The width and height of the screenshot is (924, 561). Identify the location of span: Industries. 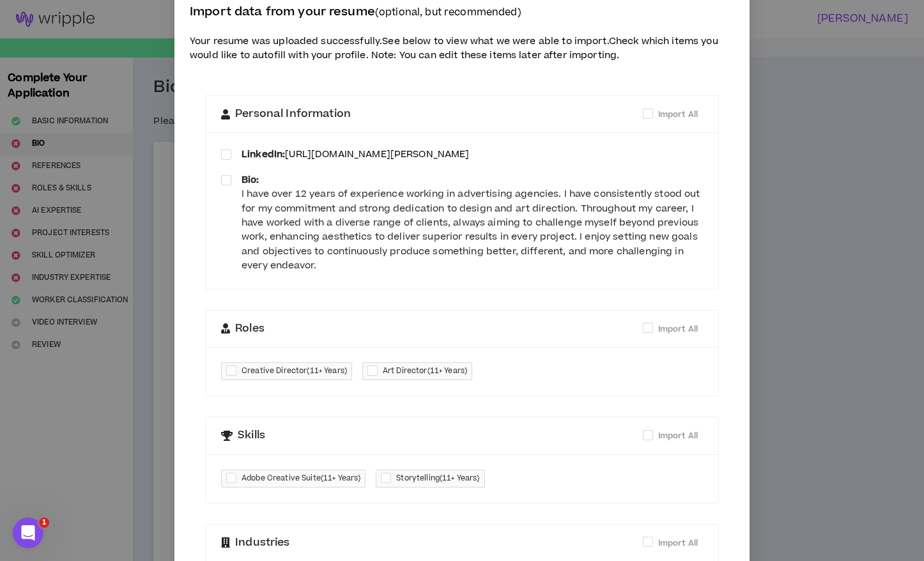
(262, 543).